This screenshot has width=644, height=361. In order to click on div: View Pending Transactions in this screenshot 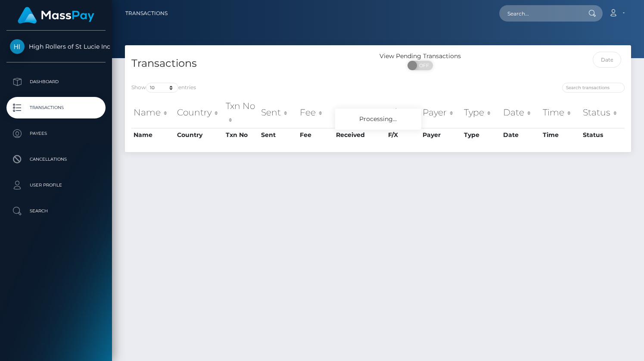, I will do `click(421, 56)`.